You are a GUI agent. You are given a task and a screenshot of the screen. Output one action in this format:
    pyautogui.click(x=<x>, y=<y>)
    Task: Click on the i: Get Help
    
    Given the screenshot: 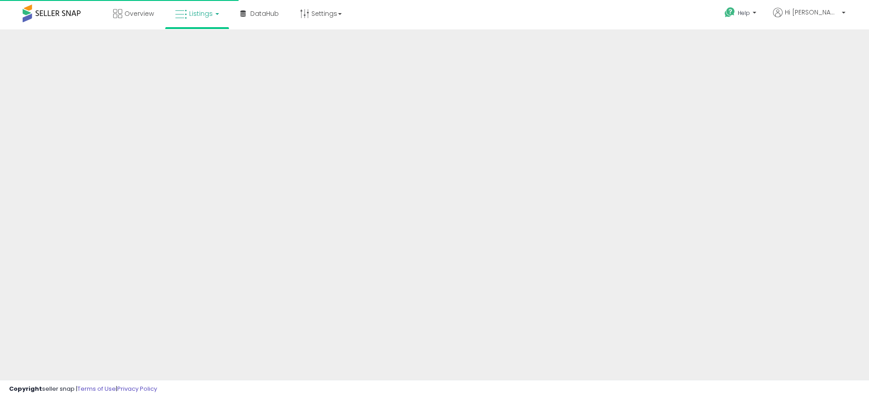 What is the action you would take?
    pyautogui.click(x=730, y=12)
    